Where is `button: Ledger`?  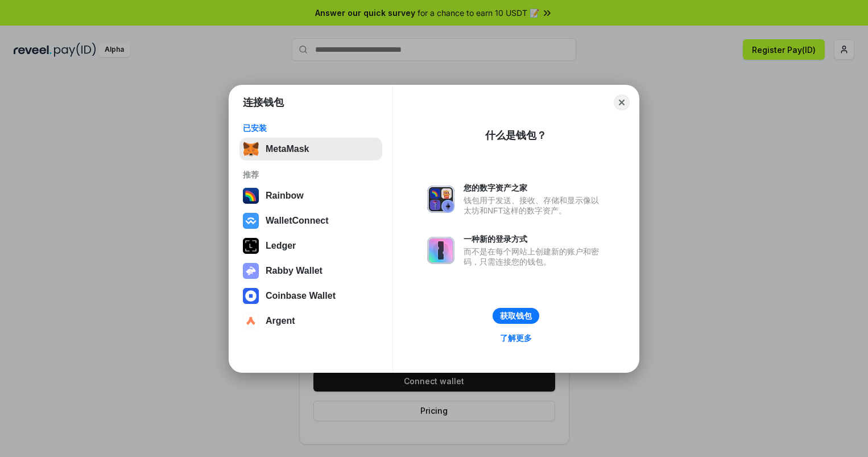 button: Ledger is located at coordinates (311, 246).